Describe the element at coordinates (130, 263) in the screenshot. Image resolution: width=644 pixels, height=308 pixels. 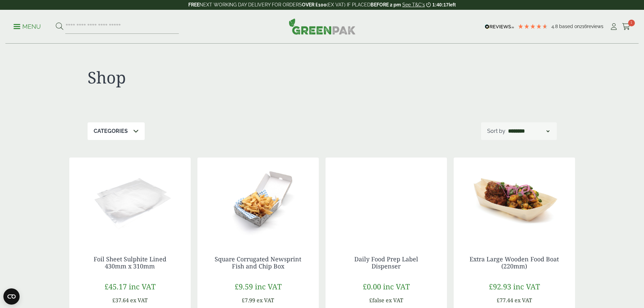
I see `a: Foil Sheet Sulphite Lined 430mm x 310mm` at that location.